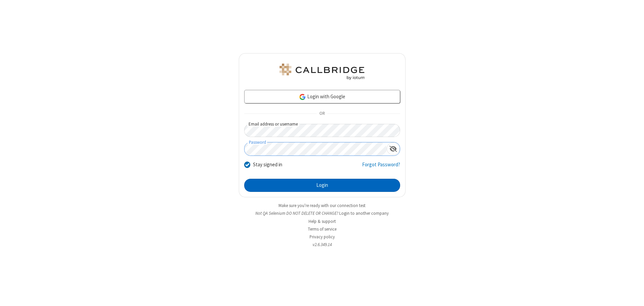 The height and width of the screenshot is (306, 644). What do you see at coordinates (302, 97) in the screenshot?
I see `img: google-icon.png` at bounding box center [302, 97].